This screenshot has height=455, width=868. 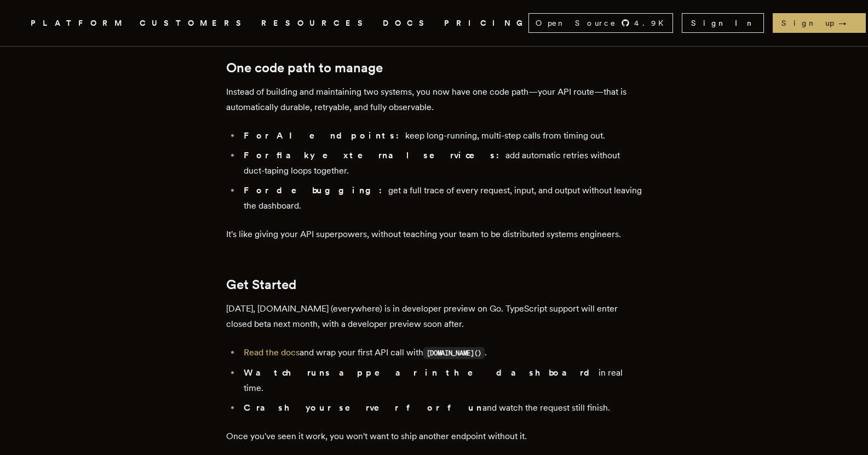 What do you see at coordinates (407, 23) in the screenshot?
I see `a: DOCS` at bounding box center [407, 23].